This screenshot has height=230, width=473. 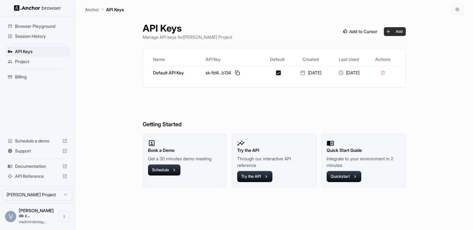 I want to click on button: Quickstart, so click(x=344, y=177).